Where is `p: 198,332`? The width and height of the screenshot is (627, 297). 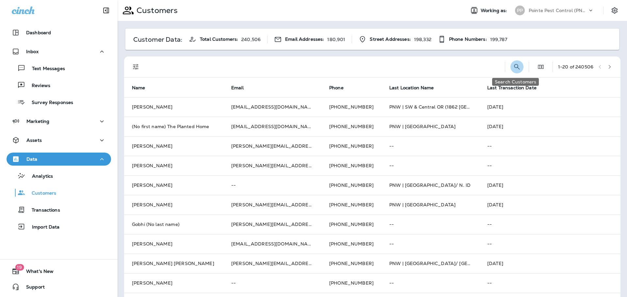 p: 198,332 is located at coordinates (422, 39).